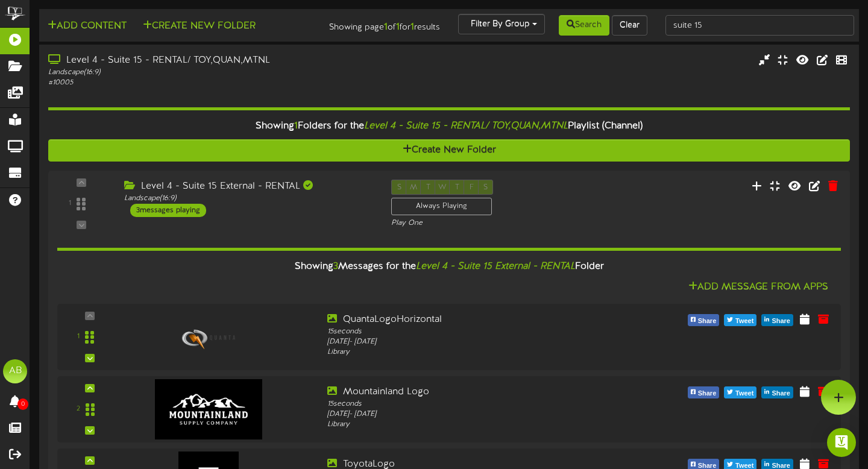 The height and width of the screenshot is (469, 868). What do you see at coordinates (449, 267) in the screenshot?
I see `div: Showing Messages for the Folder` at bounding box center [449, 267].